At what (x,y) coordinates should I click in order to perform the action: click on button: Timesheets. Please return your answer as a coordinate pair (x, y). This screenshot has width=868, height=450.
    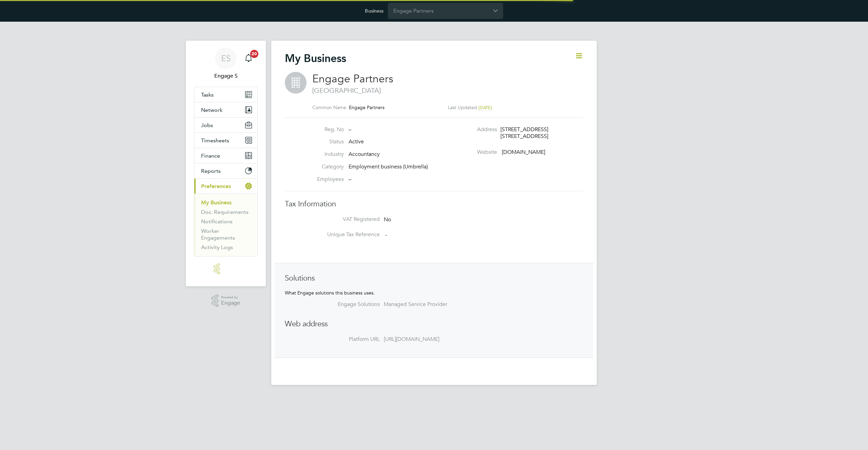
    Looking at the image, I should click on (226, 140).